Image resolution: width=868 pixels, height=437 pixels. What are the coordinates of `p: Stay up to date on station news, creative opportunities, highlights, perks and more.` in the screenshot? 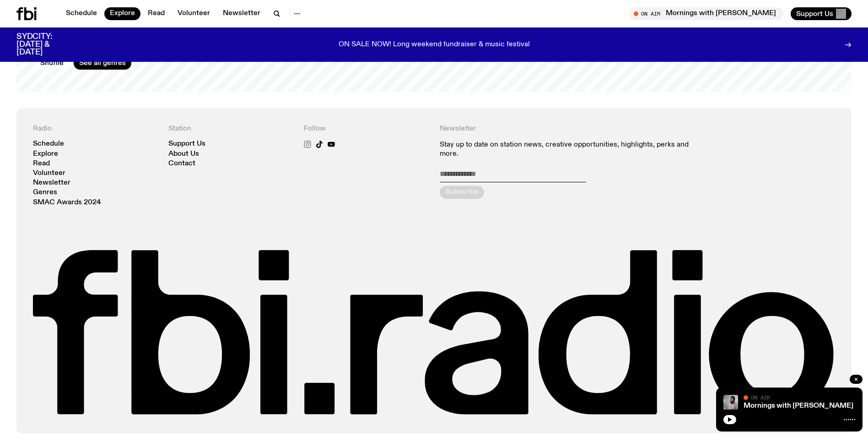 It's located at (570, 149).